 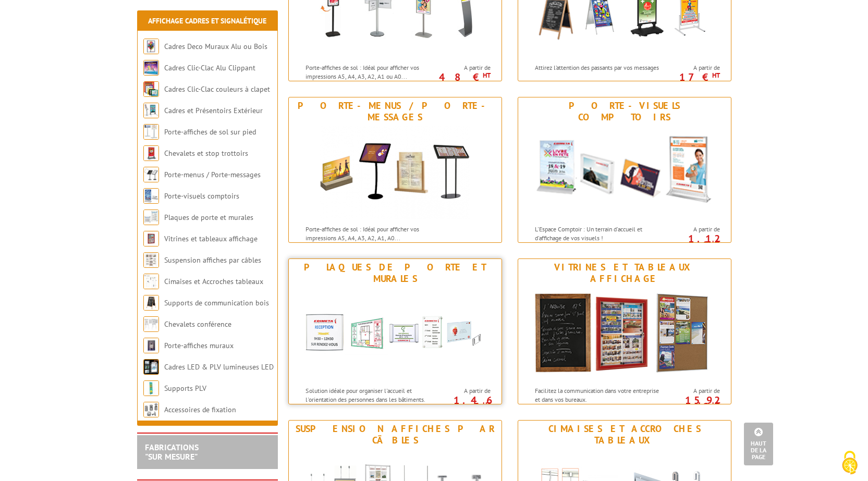 I want to click on p: L'Espace Comptoir : Un terrain d'accueil et d'affichage de vos visuels !, so click(x=600, y=233).